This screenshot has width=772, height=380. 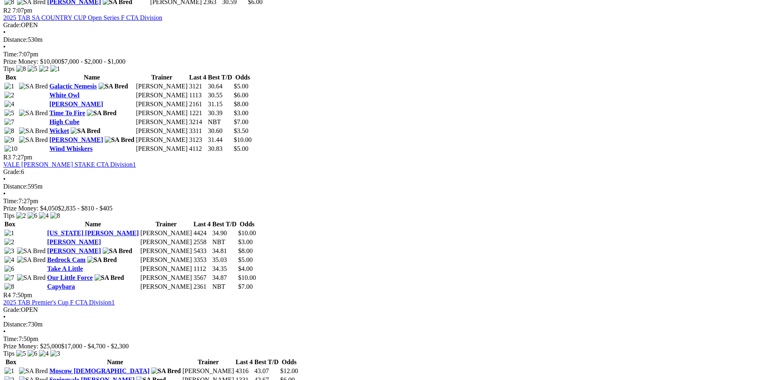 I want to click on div: 6, so click(x=386, y=172).